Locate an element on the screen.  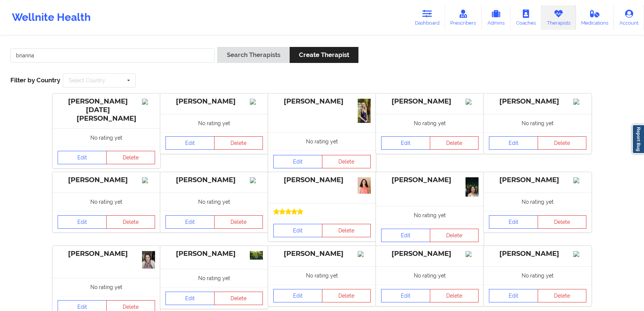
img: 2DB70001-6C16-497B-823F-EA8F437AC576.jpeg is located at coordinates (472, 187).